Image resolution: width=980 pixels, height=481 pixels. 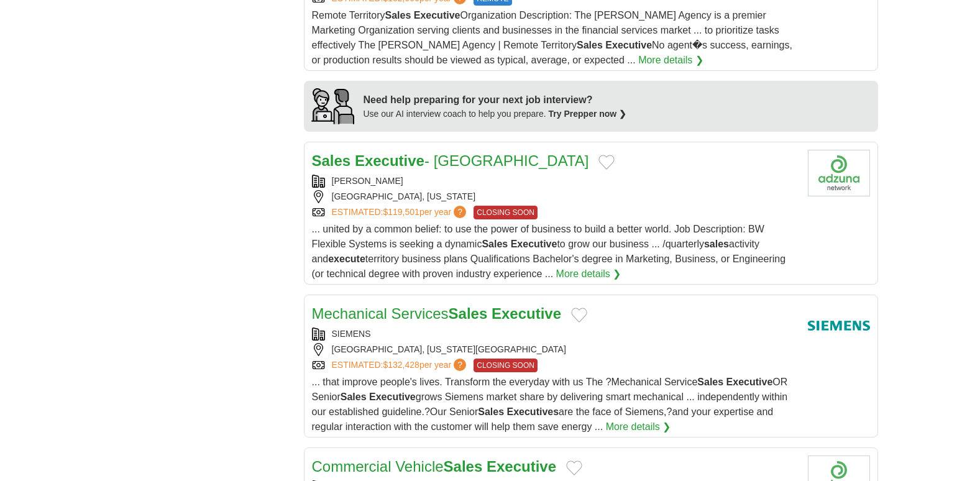 What do you see at coordinates (495, 114) in the screenshot?
I see `div: Use our AI interview coach to help you prepare.` at bounding box center [495, 114].